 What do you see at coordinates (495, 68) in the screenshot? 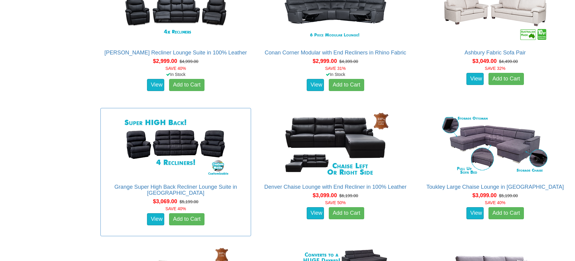
I see `font: SAVE 32%` at bounding box center [495, 68].